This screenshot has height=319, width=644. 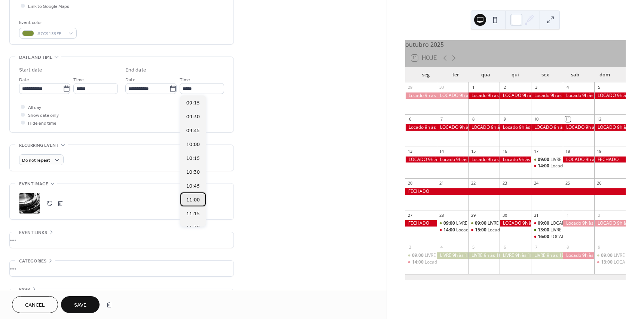 What do you see at coordinates (456, 75) in the screenshot?
I see `div: ter` at bounding box center [456, 75].